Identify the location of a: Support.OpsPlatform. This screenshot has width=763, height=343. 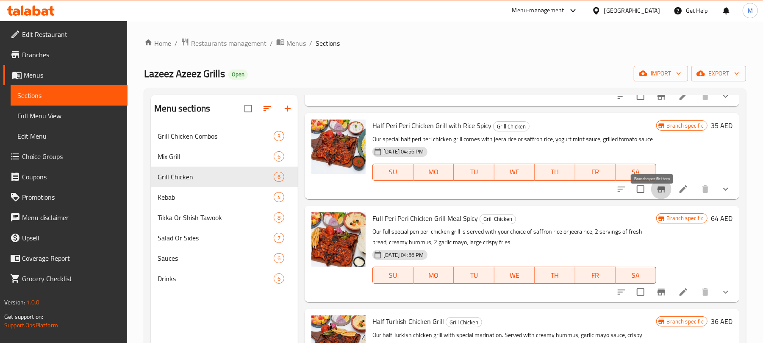
(31, 325).